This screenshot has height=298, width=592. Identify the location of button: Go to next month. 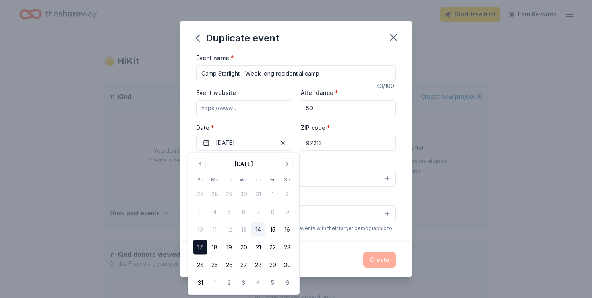
(287, 164).